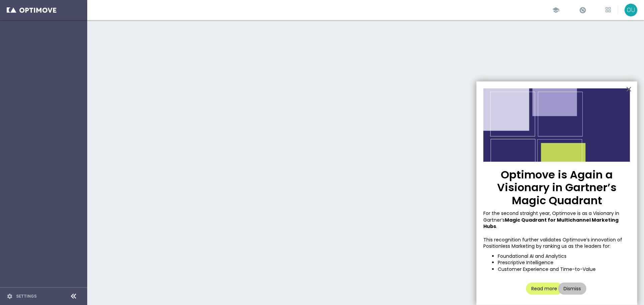 Image resolution: width=644 pixels, height=305 pixels. What do you see at coordinates (552, 217) in the screenshot?
I see `span: For the second straight year, Optimove is as a Visionary in Gartner’s` at bounding box center [552, 217].